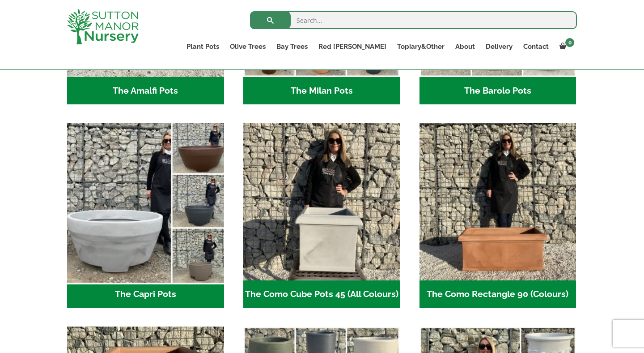  Describe the element at coordinates (421, 47) in the screenshot. I see `a: Topiary&Other` at that location.